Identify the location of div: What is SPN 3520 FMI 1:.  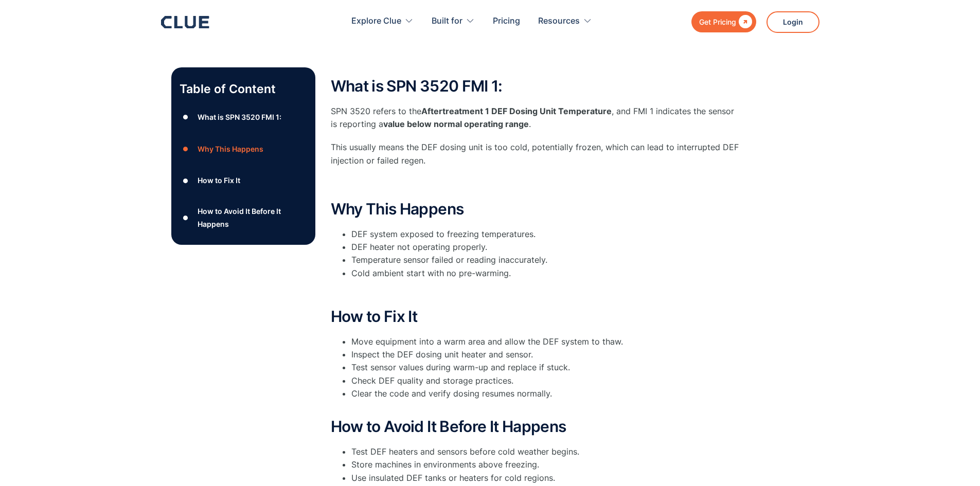
(239, 117).